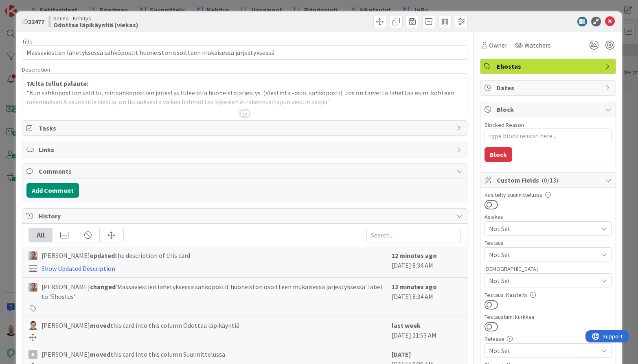 This screenshot has height=364, width=638. I want to click on span: Support, so click(27, 6).